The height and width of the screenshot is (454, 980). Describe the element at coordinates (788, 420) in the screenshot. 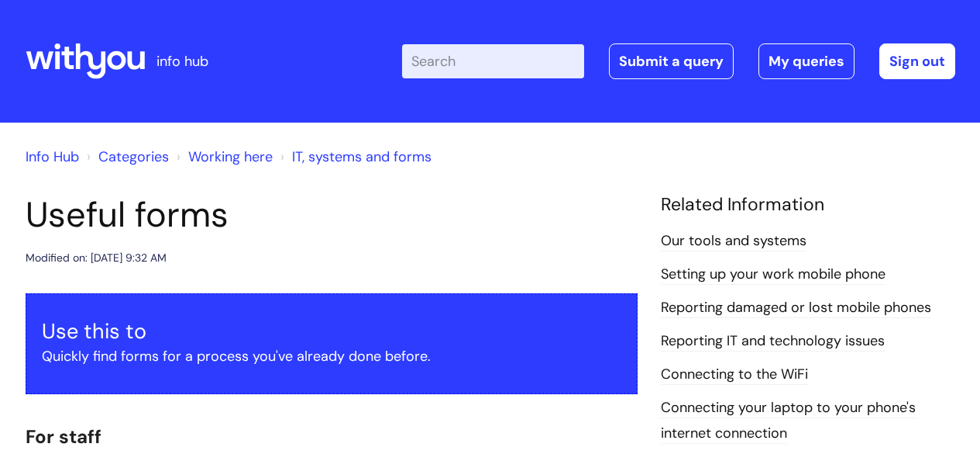

I see `a: Connecting your laptop to your phone's internet connection` at that location.